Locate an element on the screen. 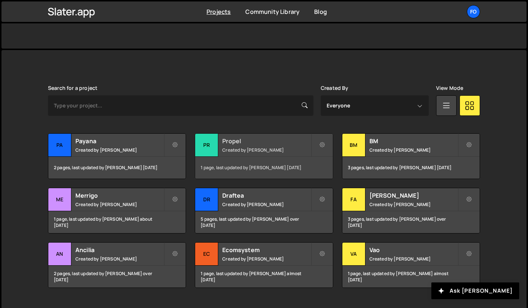 The height and width of the screenshot is (308, 528). h2: BM is located at coordinates (413, 141).